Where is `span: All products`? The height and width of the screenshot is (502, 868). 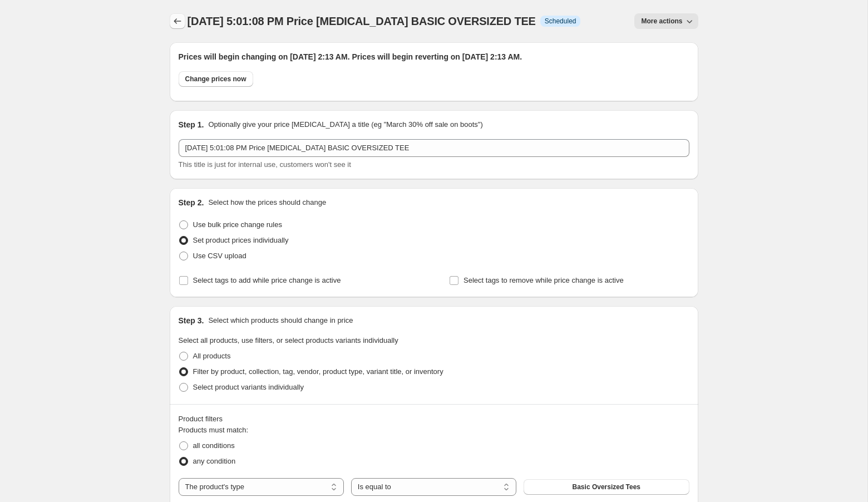
span: All products is located at coordinates (212, 356).